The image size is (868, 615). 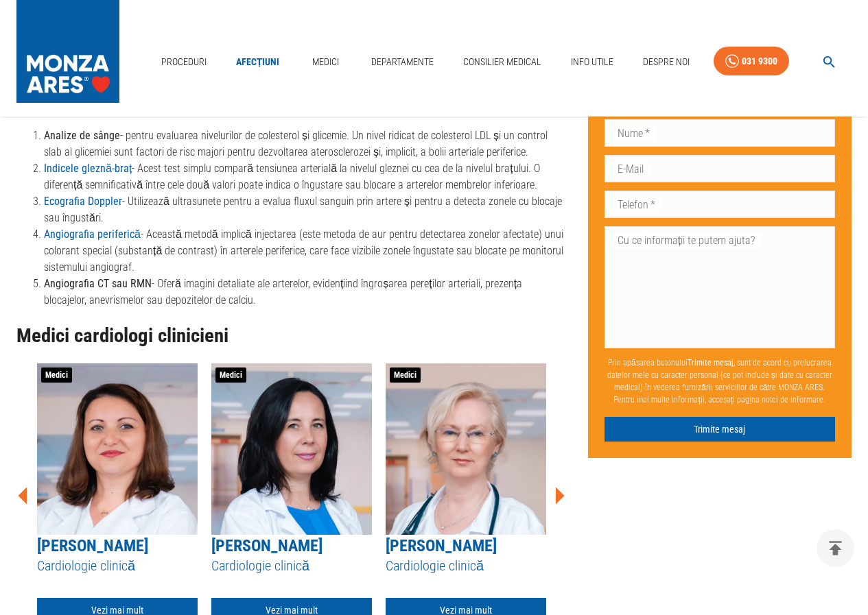 What do you see at coordinates (304, 292) in the screenshot?
I see `li: - Oferă imagini detaliate ale arterelor, evidențiind îngroșarea pereților arteriali, prezența blo...` at bounding box center [304, 292].